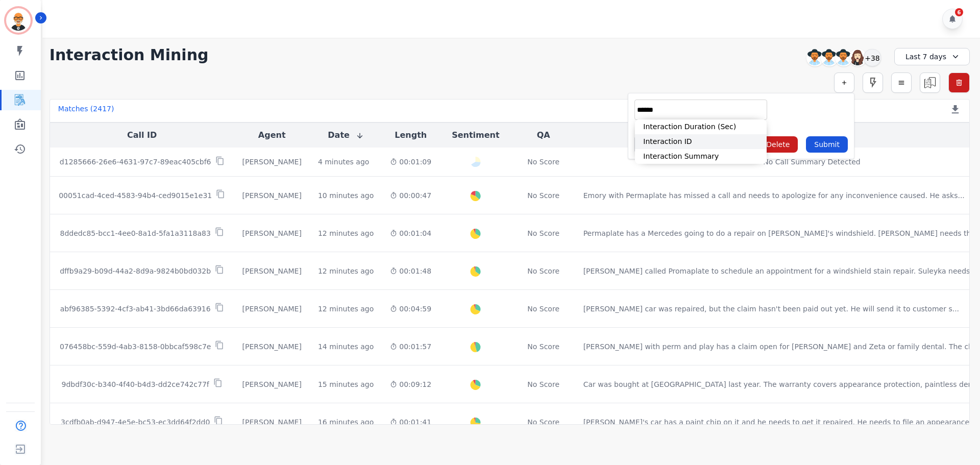 Image resolution: width=980 pixels, height=465 pixels. Describe the element at coordinates (135, 196) in the screenshot. I see `p: 00051cad-4ced-4583-94b4-ced9015e1e31` at that location.